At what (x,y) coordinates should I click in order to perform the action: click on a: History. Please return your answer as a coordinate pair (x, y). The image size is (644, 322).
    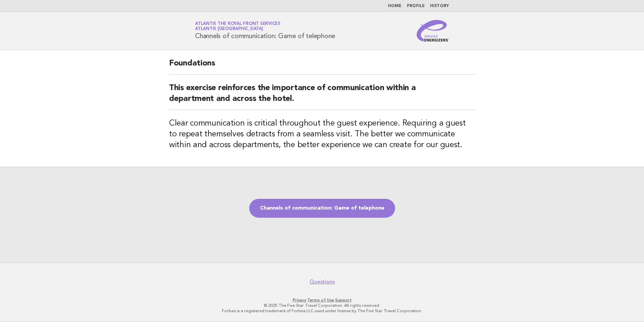
    Looking at the image, I should click on (439, 6).